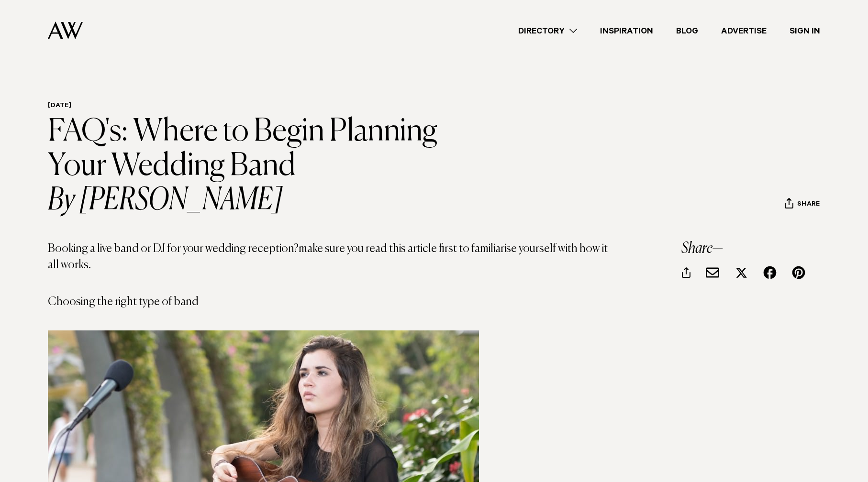  Describe the element at coordinates (808, 204) in the screenshot. I see `span: Share` at that location.